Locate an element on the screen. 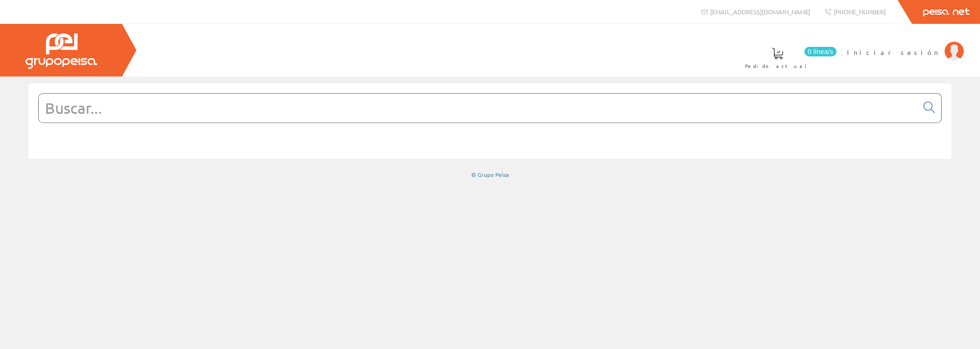 This screenshot has height=349, width=980. span: Iniciar sesión is located at coordinates (894, 52).